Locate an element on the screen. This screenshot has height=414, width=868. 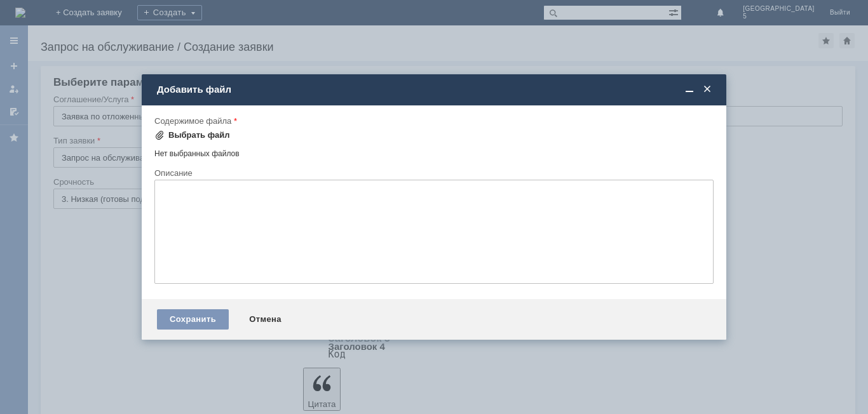
div: Выбрать файл is located at coordinates (199, 135).